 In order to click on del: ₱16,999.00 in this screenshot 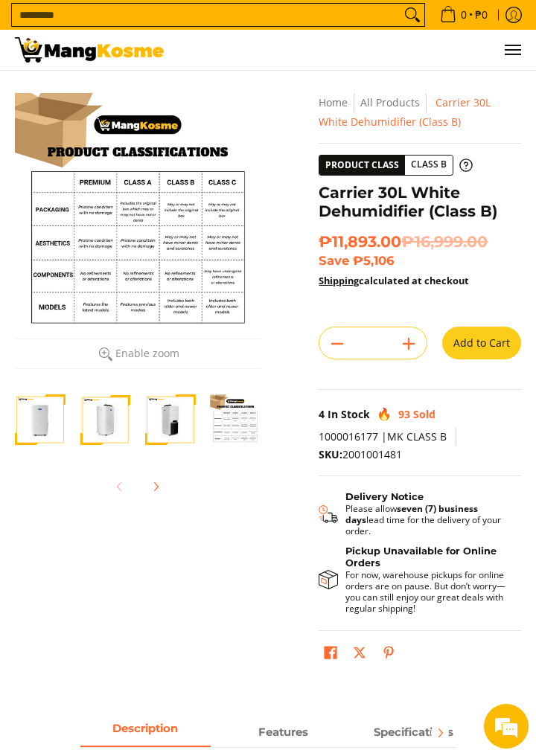, I will do `click(445, 242)`.